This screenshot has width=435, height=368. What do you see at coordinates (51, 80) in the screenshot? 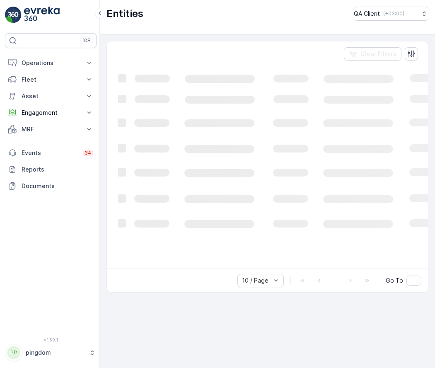
I see `button: Fleet` at bounding box center [51, 80].